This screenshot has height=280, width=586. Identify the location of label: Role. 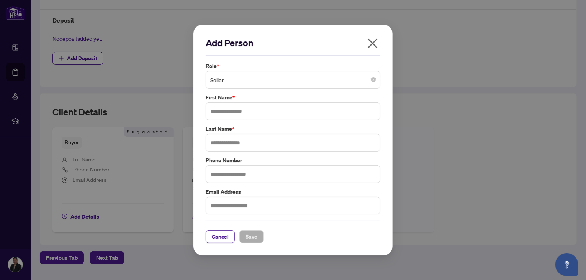
(293, 66).